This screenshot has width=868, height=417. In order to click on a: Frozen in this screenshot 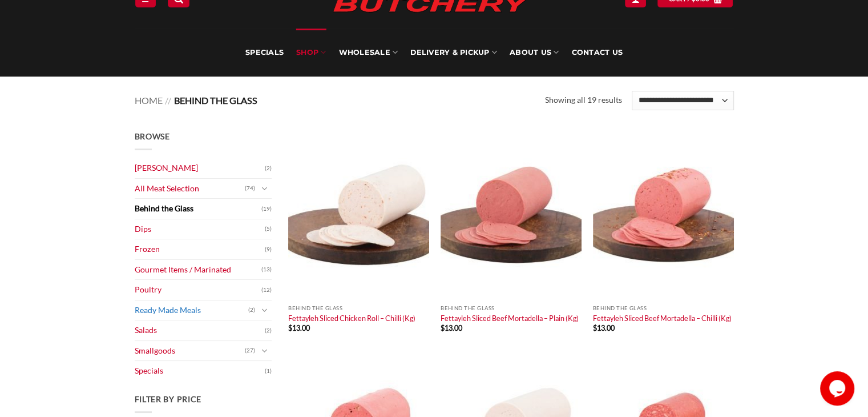, I will do `click(199, 249)`.